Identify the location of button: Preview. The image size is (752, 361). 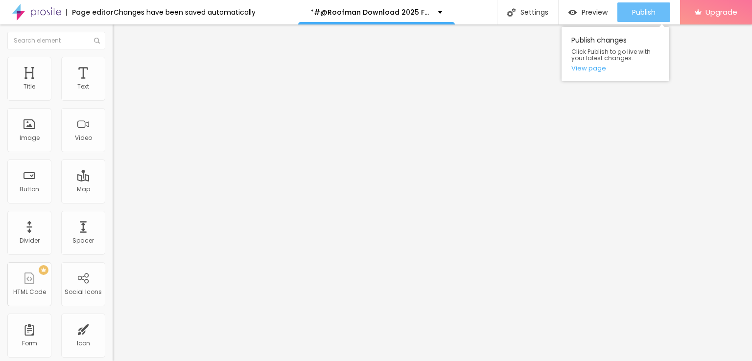
(588, 12).